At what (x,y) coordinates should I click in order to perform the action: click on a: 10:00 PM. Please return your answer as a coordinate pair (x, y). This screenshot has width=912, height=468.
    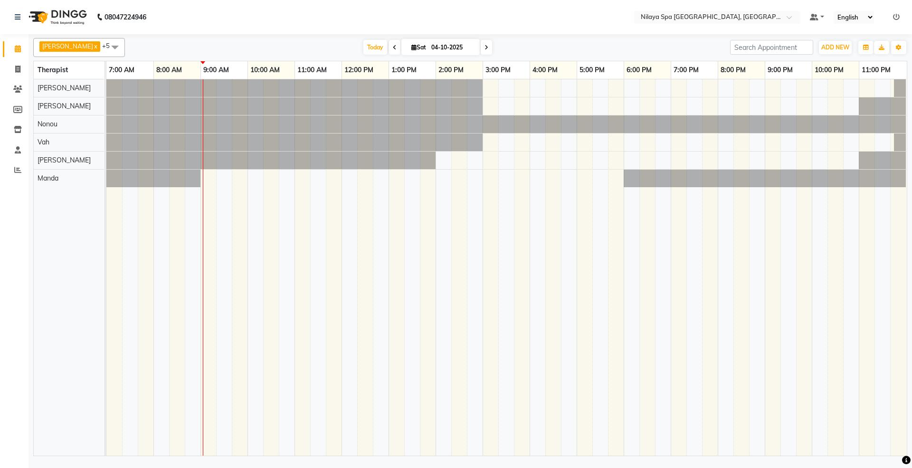
    Looking at the image, I should click on (829, 70).